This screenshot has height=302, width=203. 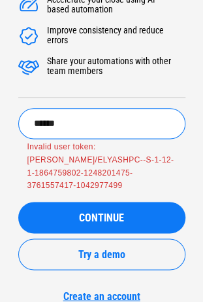 What do you see at coordinates (102, 217) in the screenshot?
I see `button: CONTINUE` at bounding box center [102, 217].